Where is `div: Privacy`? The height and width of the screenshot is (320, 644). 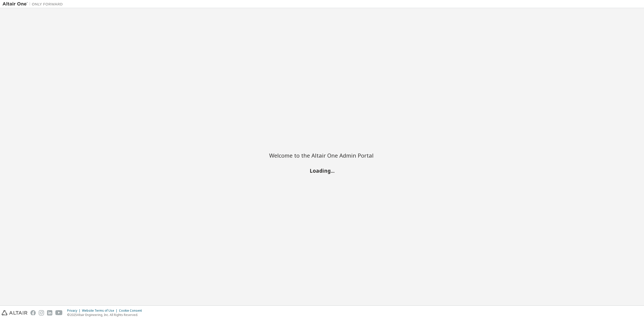
div: Privacy is located at coordinates (75, 311).